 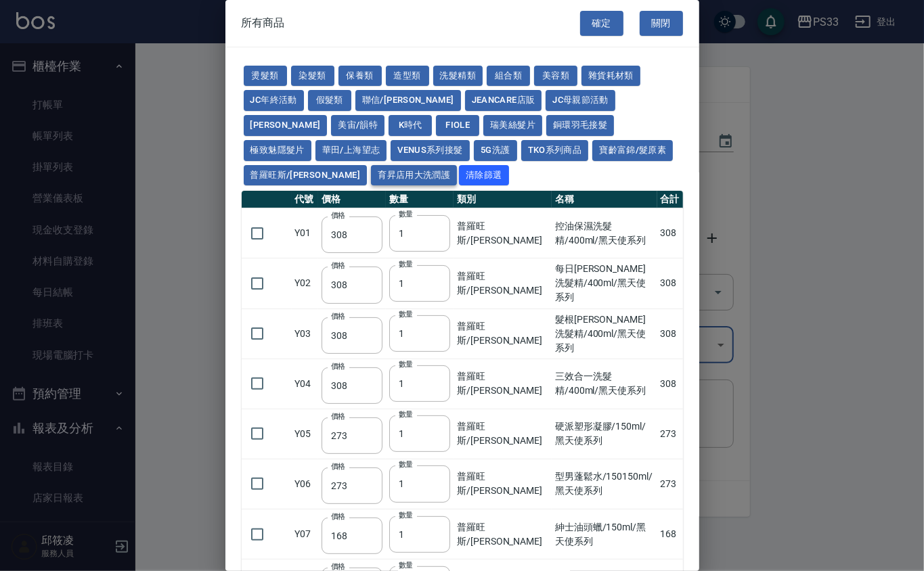 I want to click on th: 合計, so click(x=670, y=199).